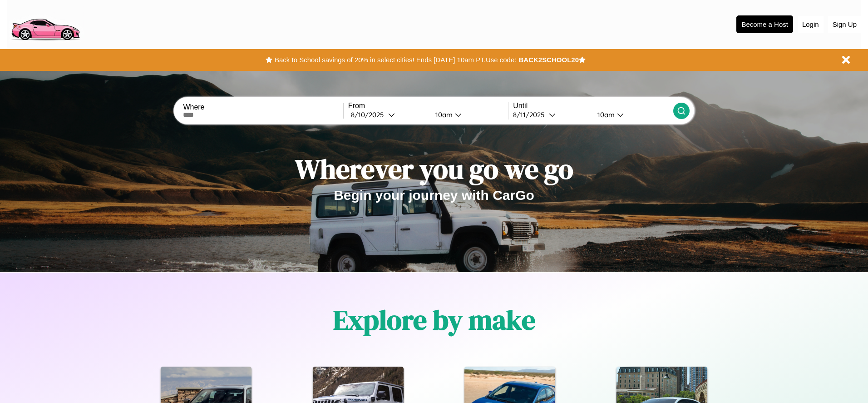  Describe the element at coordinates (764, 24) in the screenshot. I see `button: Become a Host` at that location.